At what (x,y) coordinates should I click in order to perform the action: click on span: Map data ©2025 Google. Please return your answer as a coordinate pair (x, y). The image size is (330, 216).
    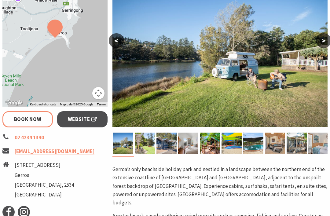
    Looking at the image, I should click on (76, 104).